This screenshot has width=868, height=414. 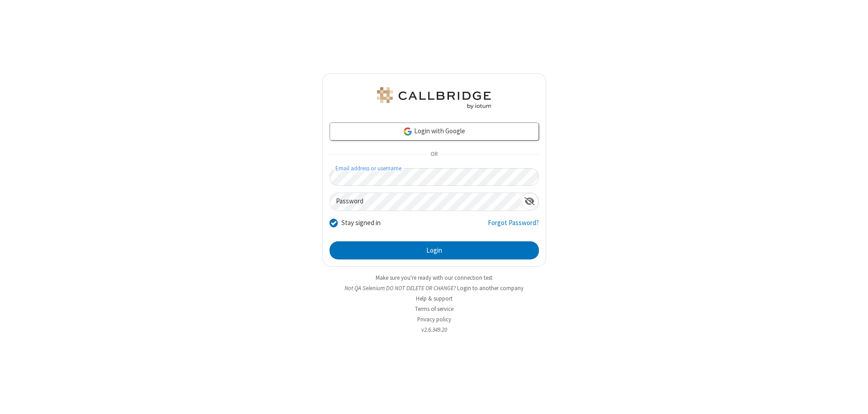 I want to click on a: Help & support, so click(x=434, y=298).